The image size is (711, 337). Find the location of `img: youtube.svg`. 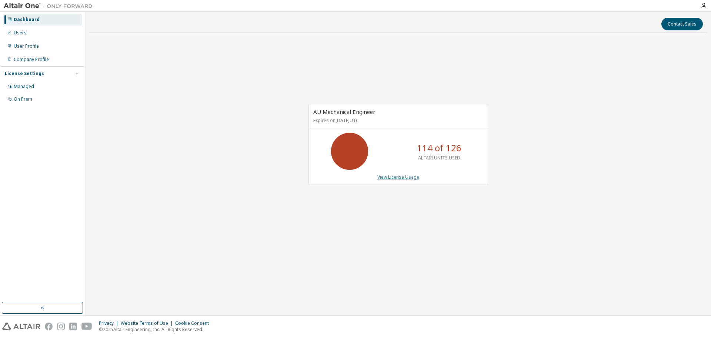

img: youtube.svg is located at coordinates (87, 327).